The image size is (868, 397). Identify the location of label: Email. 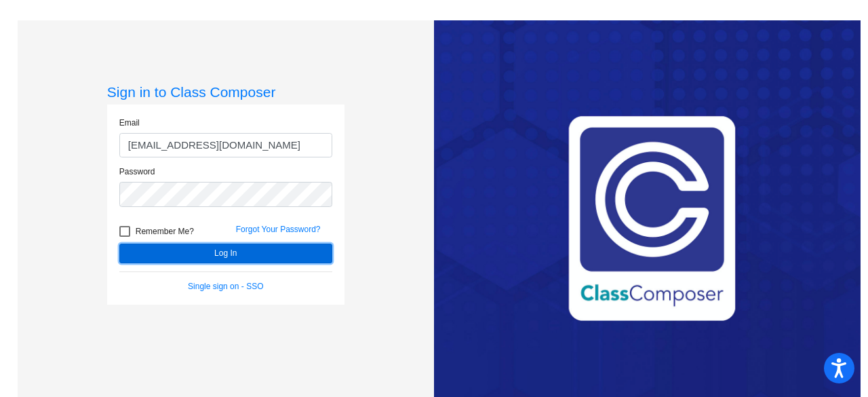
(129, 123).